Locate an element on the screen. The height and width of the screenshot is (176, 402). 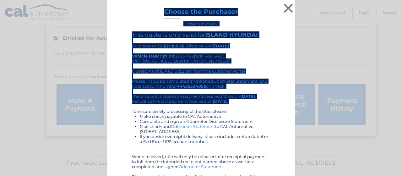
h3: Choose the Purchaser is located at coordinates (201, 13).